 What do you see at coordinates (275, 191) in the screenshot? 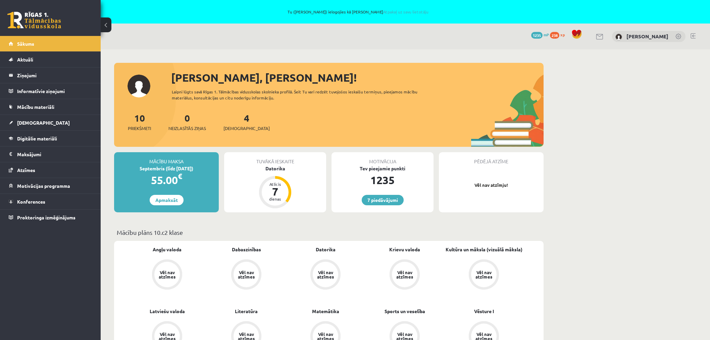
I see `div: 7` at bounding box center [275, 191].